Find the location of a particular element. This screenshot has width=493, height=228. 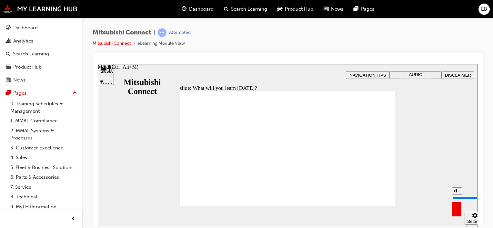

span: Product Hub is located at coordinates (299, 9).